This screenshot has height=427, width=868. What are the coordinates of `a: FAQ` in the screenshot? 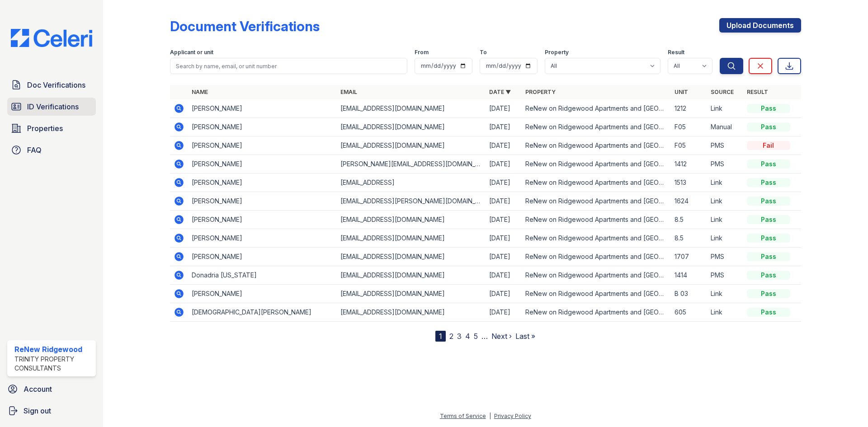 It's located at (52, 150).